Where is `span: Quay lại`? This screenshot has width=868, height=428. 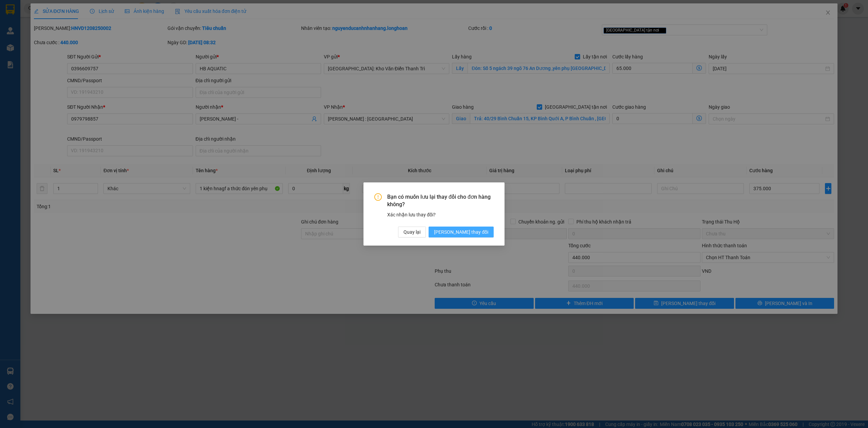
span: Quay lại is located at coordinates (412, 232).